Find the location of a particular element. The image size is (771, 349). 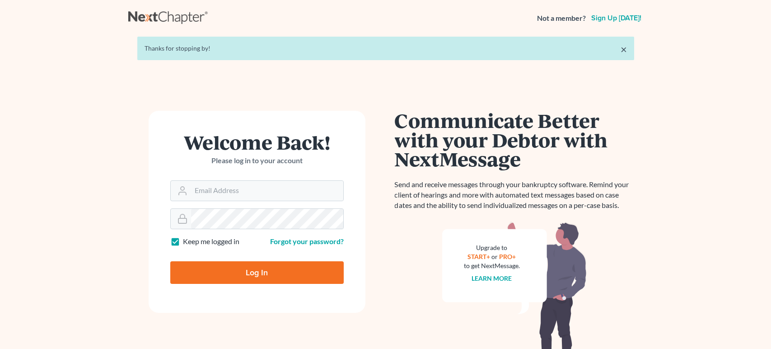

div: Thanks for stopping by! is located at coordinates (386, 48).